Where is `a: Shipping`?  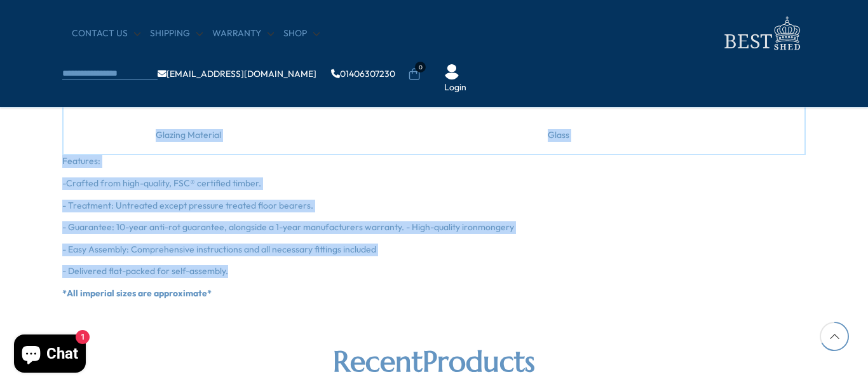 a: Shipping is located at coordinates (176, 34).